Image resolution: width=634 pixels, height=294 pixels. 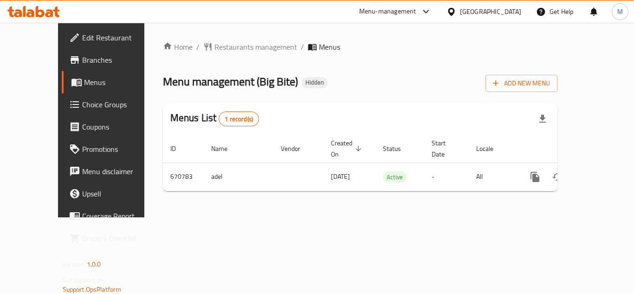 What do you see at coordinates (239, 119) in the screenshot?
I see `span: 1 record(s)` at bounding box center [239, 119].